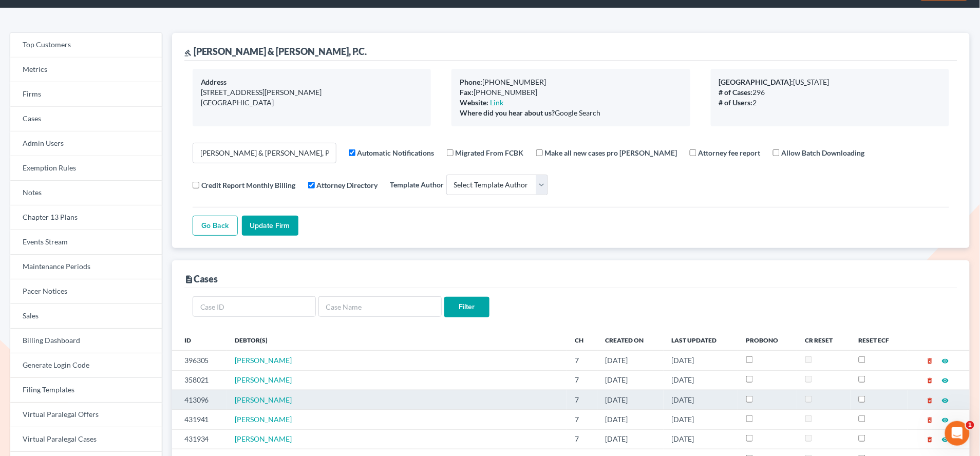 This screenshot has width=980, height=456. I want to click on span: 1, so click(970, 425).